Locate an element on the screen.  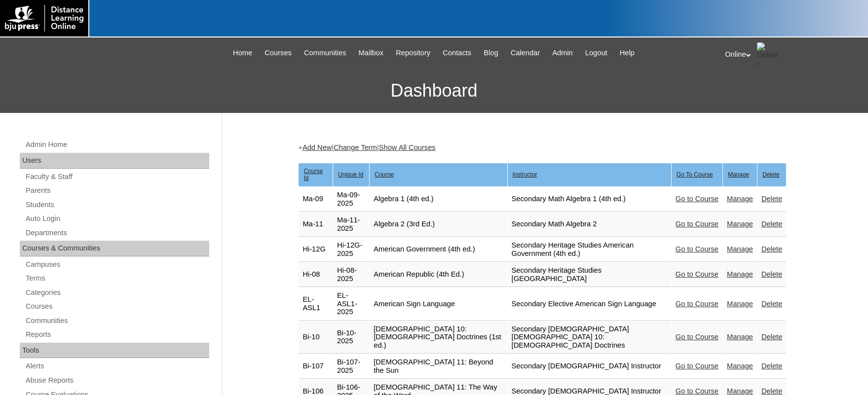
td: Bi-107-2025 is located at coordinates (351, 366).